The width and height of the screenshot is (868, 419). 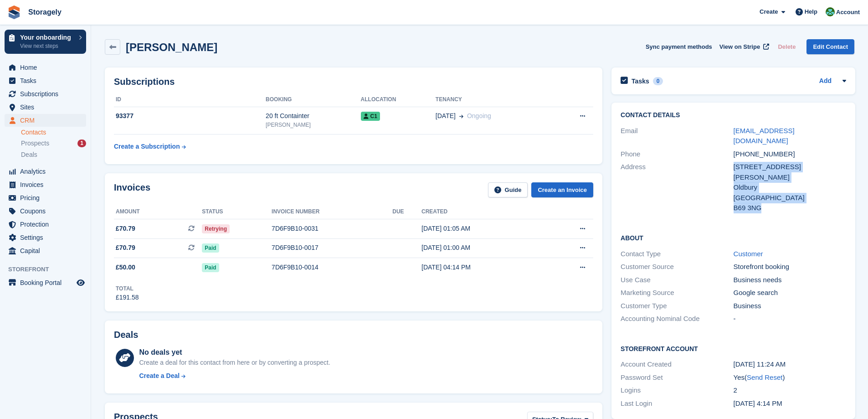 I want to click on th: Amount, so click(x=157, y=212).